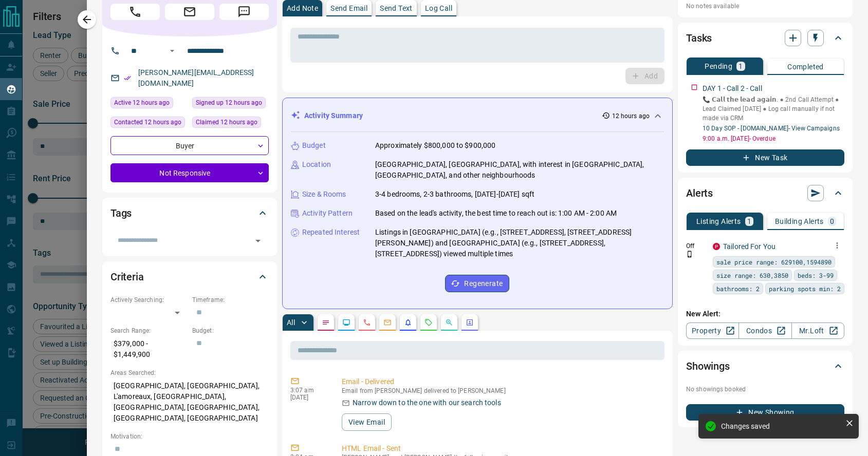  What do you see at coordinates (477, 283) in the screenshot?
I see `button: Regenerate` at bounding box center [477, 283].